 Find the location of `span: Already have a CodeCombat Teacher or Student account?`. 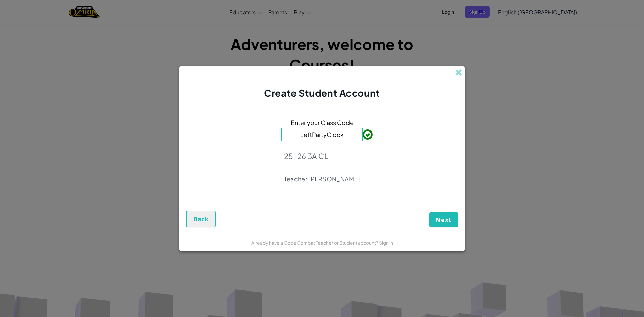

span: Already have a CodeCombat Teacher or Student account? is located at coordinates (315, 242).